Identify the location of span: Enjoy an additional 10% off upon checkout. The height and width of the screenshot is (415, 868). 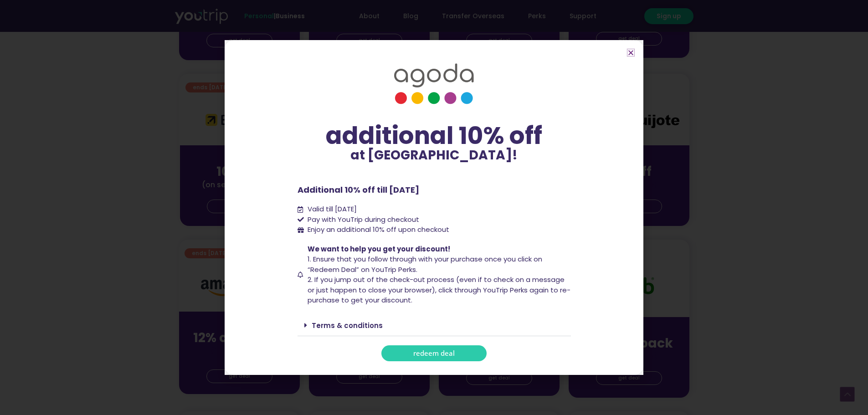
(378, 229).